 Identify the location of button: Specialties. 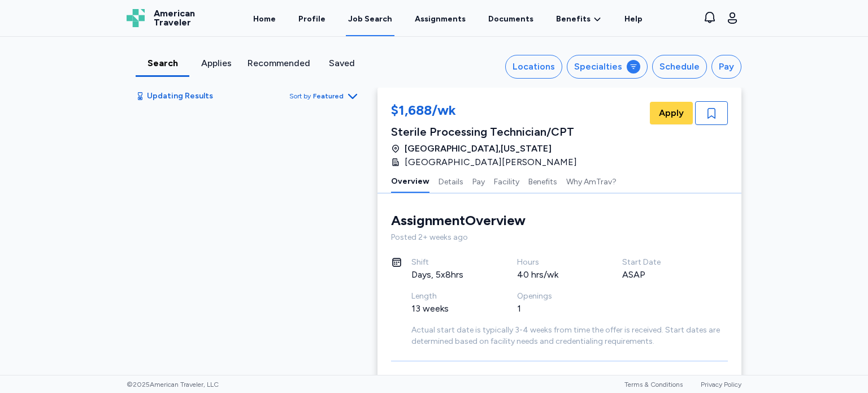
(607, 67).